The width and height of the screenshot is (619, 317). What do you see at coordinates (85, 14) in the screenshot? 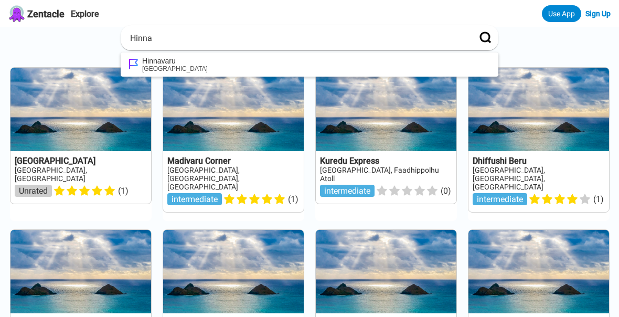
I see `a: Explore` at bounding box center [85, 14].